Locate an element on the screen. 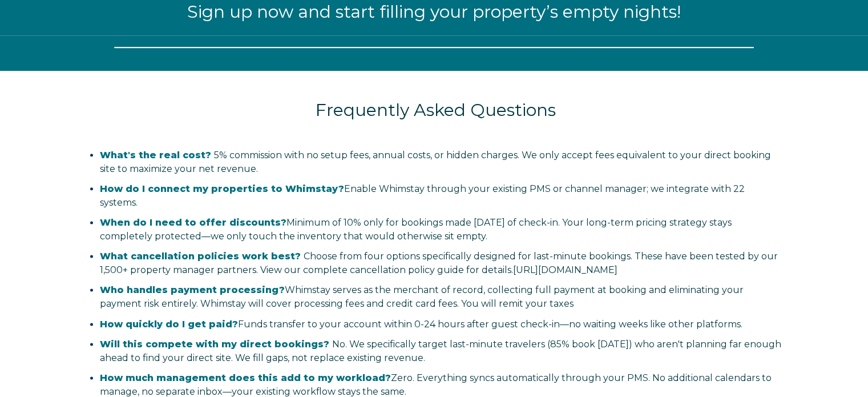 Image resolution: width=868 pixels, height=397 pixels. span: What's the real cost? is located at coordinates (155, 155).